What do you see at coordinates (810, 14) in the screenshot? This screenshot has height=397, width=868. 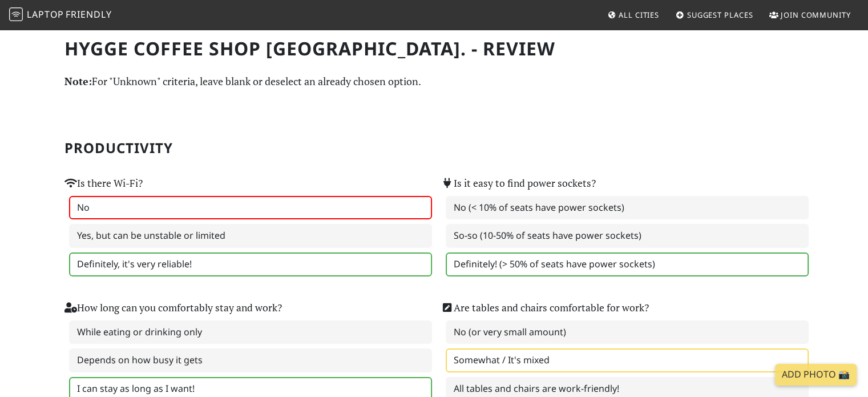 I see `a: Join Community` at bounding box center [810, 14].